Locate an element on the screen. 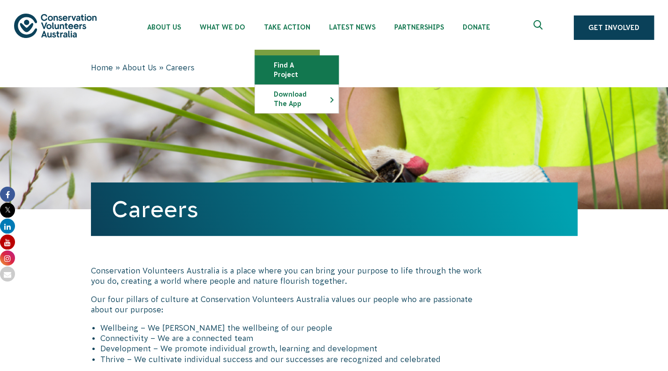 This screenshot has height=371, width=668. span: What We Do is located at coordinates (222, 27).